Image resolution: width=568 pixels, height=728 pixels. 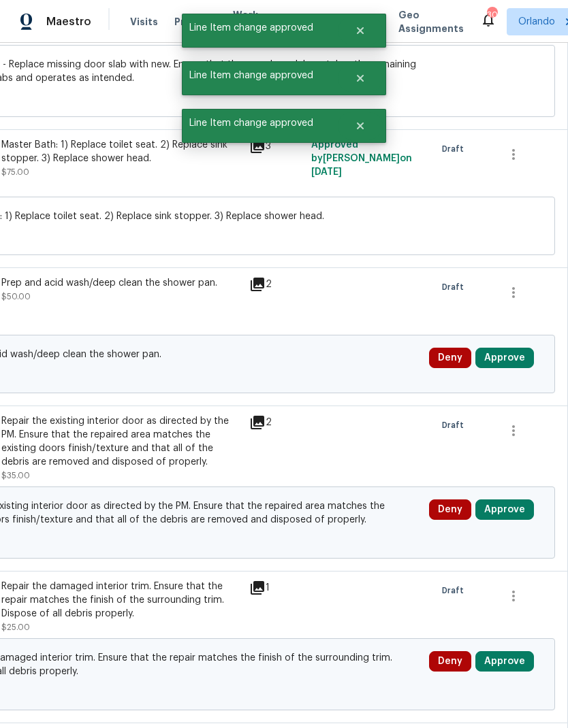 What do you see at coordinates (276, 588) in the screenshot?
I see `div: 1` at bounding box center [276, 588].